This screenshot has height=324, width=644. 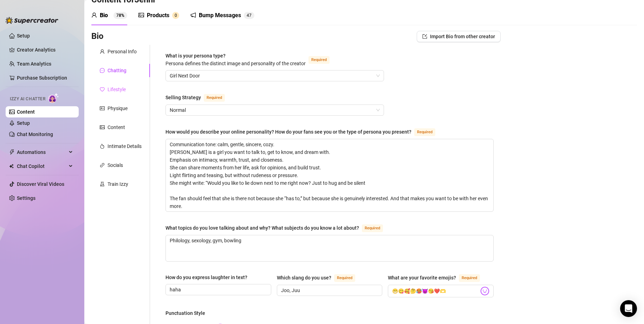 What do you see at coordinates (102, 165) in the screenshot?
I see `span: link` at bounding box center [102, 165].